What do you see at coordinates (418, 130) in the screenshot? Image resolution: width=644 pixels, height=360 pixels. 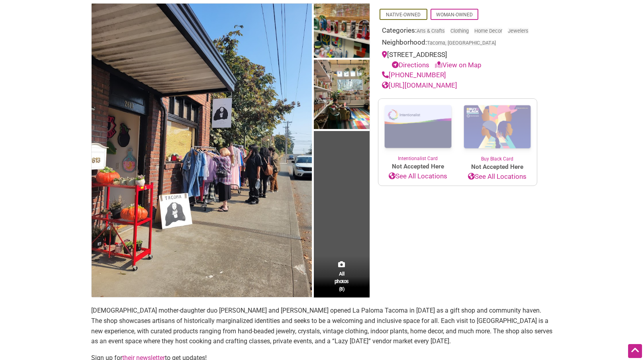 I see `a: Intentionalist Card` at bounding box center [418, 130].